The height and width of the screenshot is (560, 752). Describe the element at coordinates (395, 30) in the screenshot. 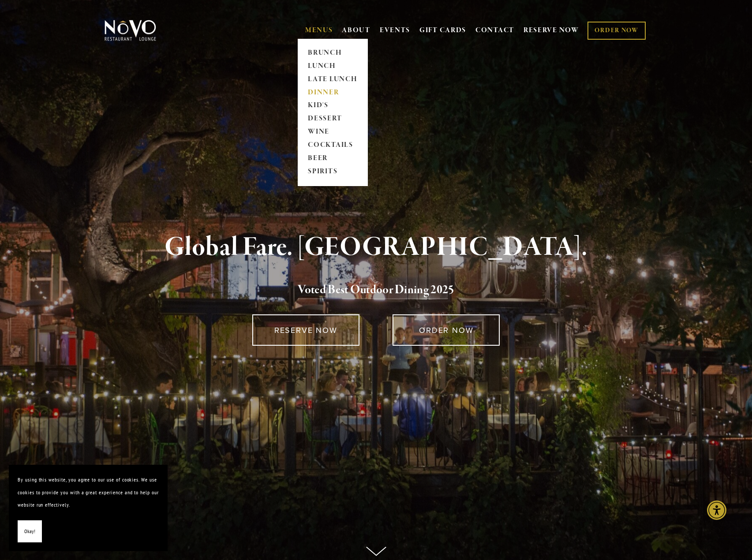

I see `a: EVENTS` at that location.